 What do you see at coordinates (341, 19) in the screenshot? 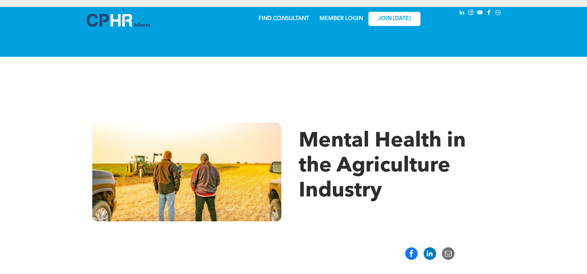
I see `a: MEMBER LOGIN` at bounding box center [341, 19].